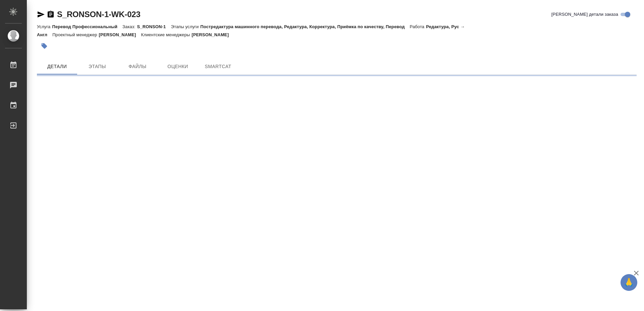 This screenshot has width=644, height=311. I want to click on p: Клиентские менеджеры, so click(166, 35).